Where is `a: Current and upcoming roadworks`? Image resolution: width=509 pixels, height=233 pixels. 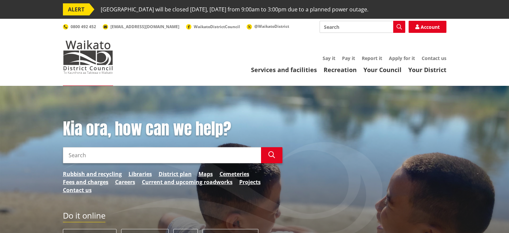 a: Current and upcoming roadworks is located at coordinates (187, 182).